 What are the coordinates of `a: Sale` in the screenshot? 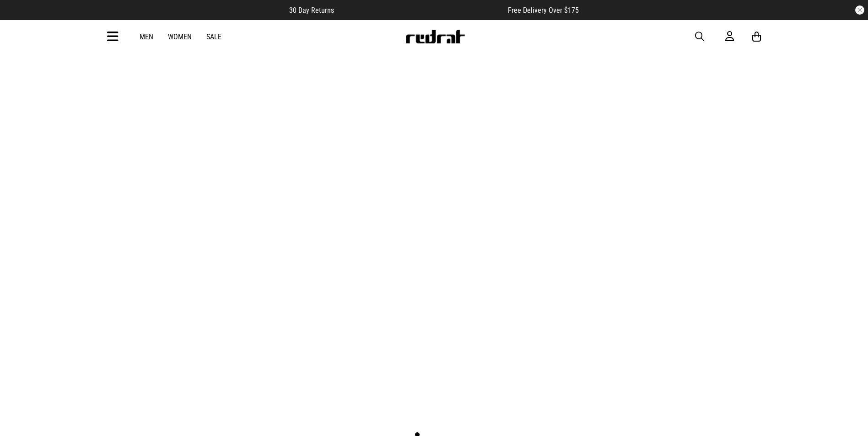 It's located at (214, 37).